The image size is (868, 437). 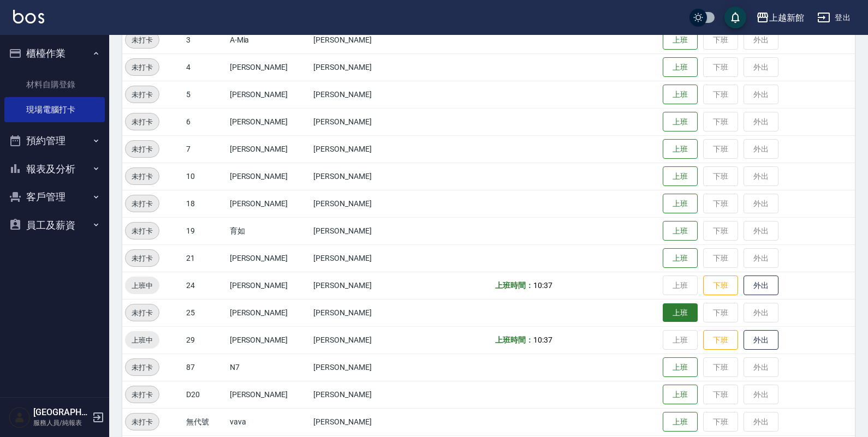 I want to click on button: 登出, so click(x=834, y=17).